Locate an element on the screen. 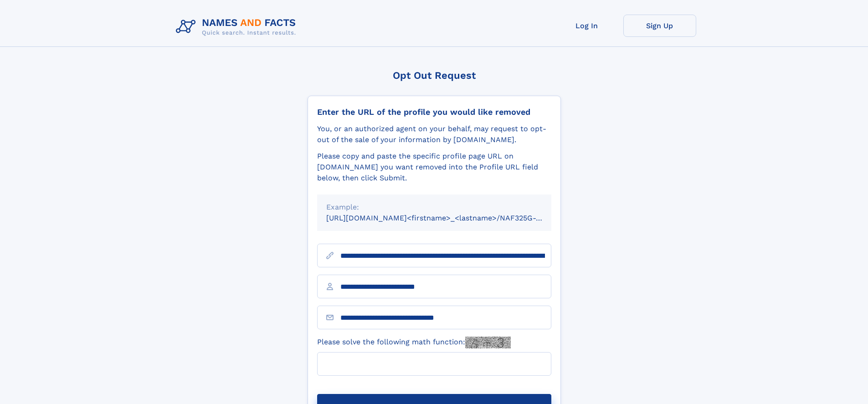 The image size is (868, 404). div: Opt Out Request is located at coordinates (434, 75).